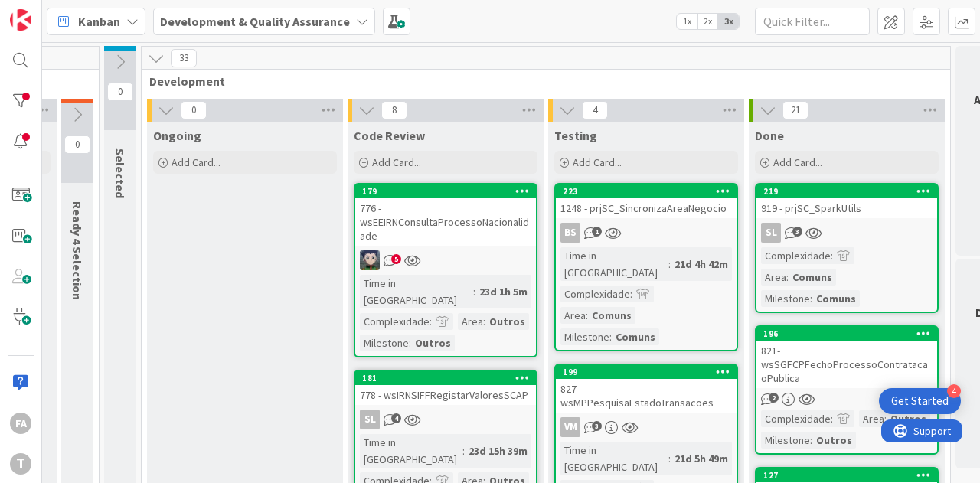  I want to click on span: 2x, so click(707, 21).